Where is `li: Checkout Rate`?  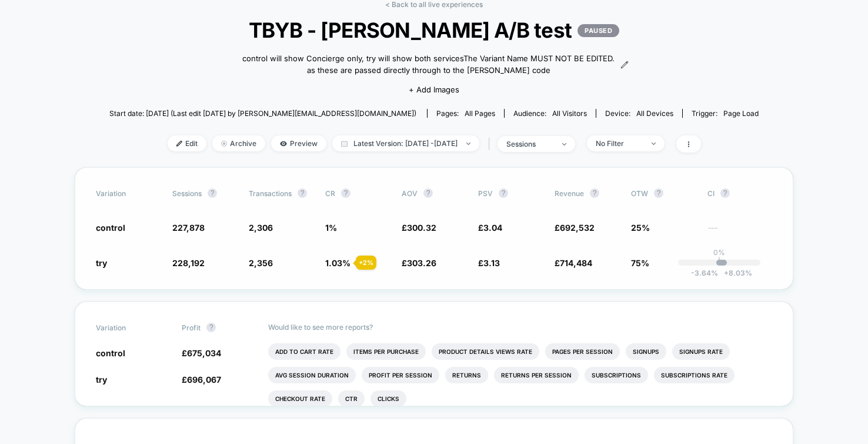 li: Checkout Rate is located at coordinates (300, 398).